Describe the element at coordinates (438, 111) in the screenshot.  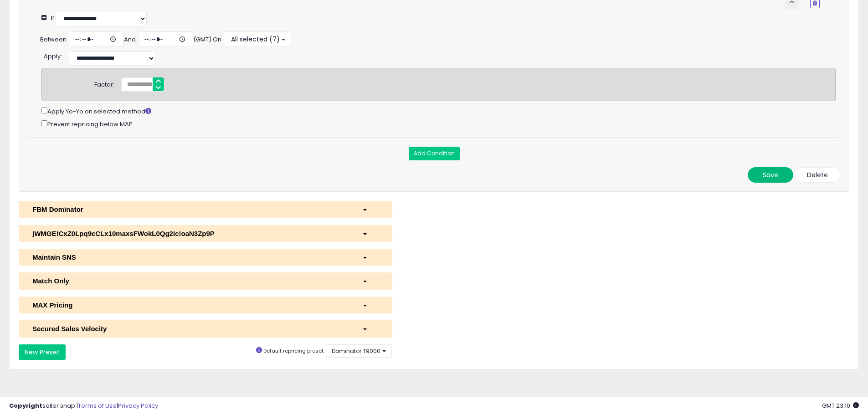
I see `div: Apply Yo-Yo on selected method` at that location.